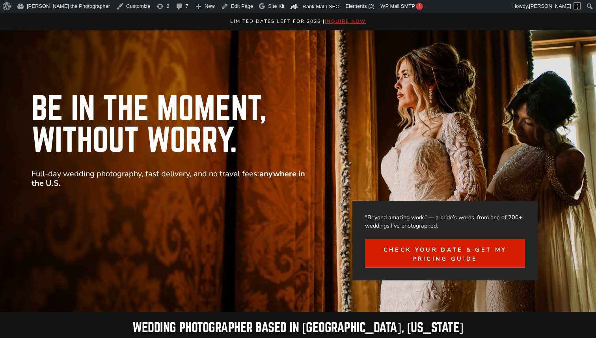 The width and height of the screenshot is (596, 338). Describe the element at coordinates (276, 6) in the screenshot. I see `span: Site Kit` at that location.